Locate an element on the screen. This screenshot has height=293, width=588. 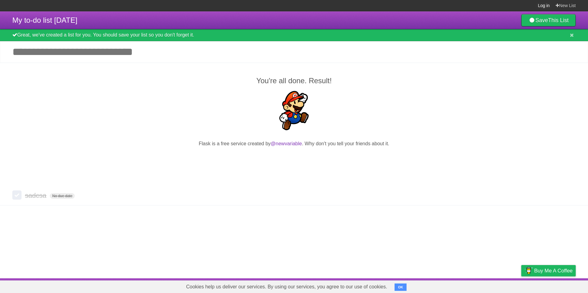
a: Privacy is located at coordinates (521, 286).